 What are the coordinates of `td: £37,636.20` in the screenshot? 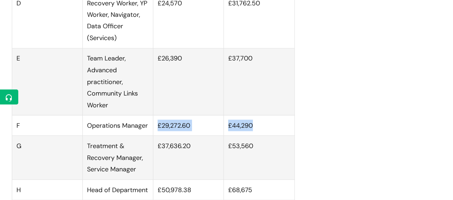 It's located at (188, 158).